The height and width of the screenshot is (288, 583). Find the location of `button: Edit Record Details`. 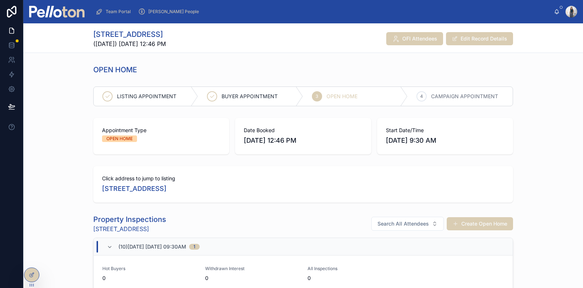

button: Edit Record Details is located at coordinates (480, 39).